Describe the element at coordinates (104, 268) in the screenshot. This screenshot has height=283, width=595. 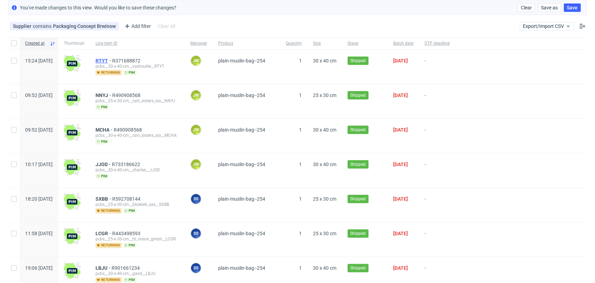
I see `span: LBJU` at that location.